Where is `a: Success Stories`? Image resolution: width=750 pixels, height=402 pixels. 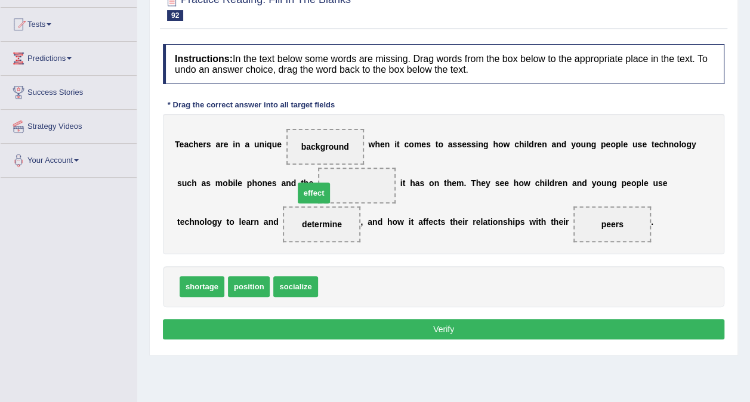 a: Success Stories is located at coordinates (69, 91).